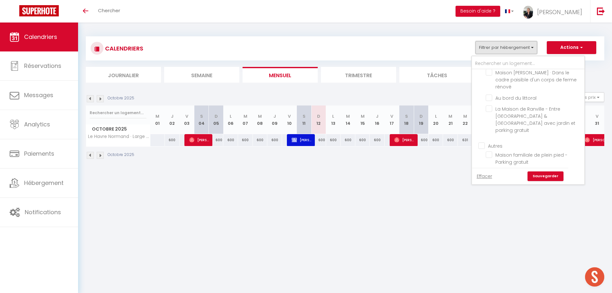  What do you see at coordinates (158, 120) in the screenshot?
I see `th: 01` at bounding box center [158, 120].